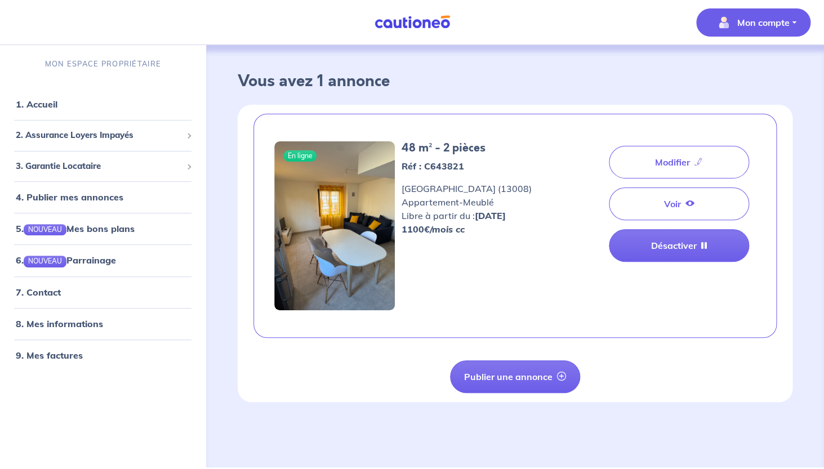  What do you see at coordinates (103, 292) in the screenshot?
I see `div: 7. Contact` at bounding box center [103, 292].